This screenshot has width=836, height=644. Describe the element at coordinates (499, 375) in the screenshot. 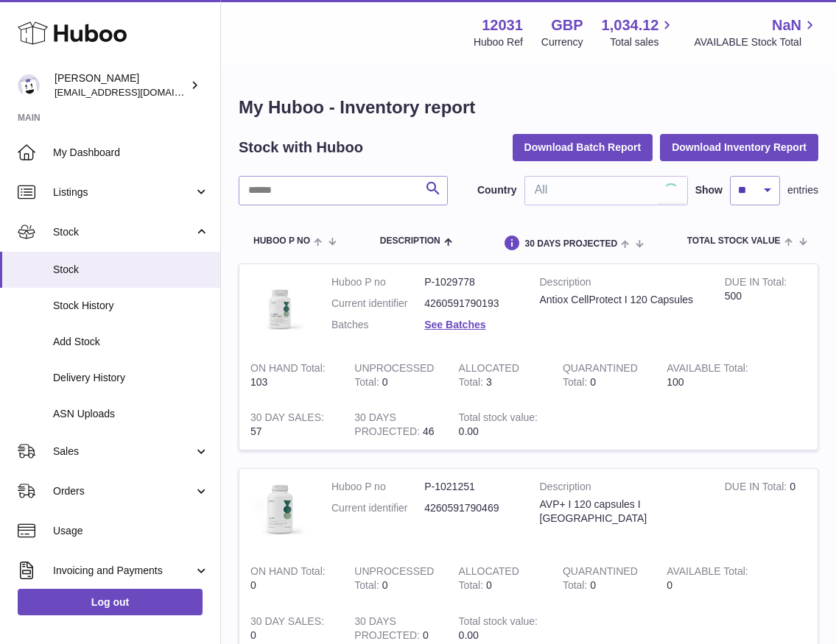

I see `td: 3` at that location.